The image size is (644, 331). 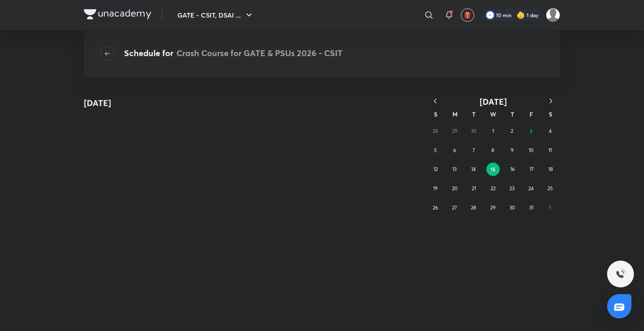 I want to click on button: October 23, 2025, so click(x=512, y=188).